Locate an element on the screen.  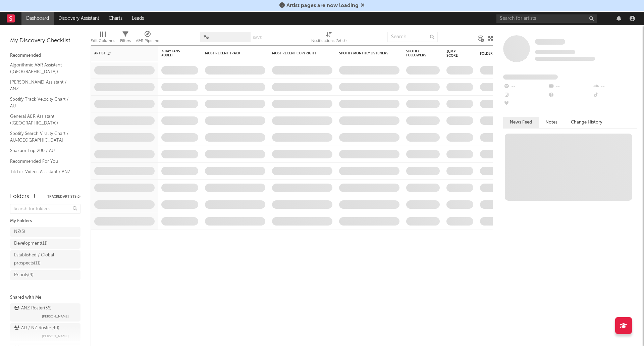
div: Artist is located at coordinates (119, 53).